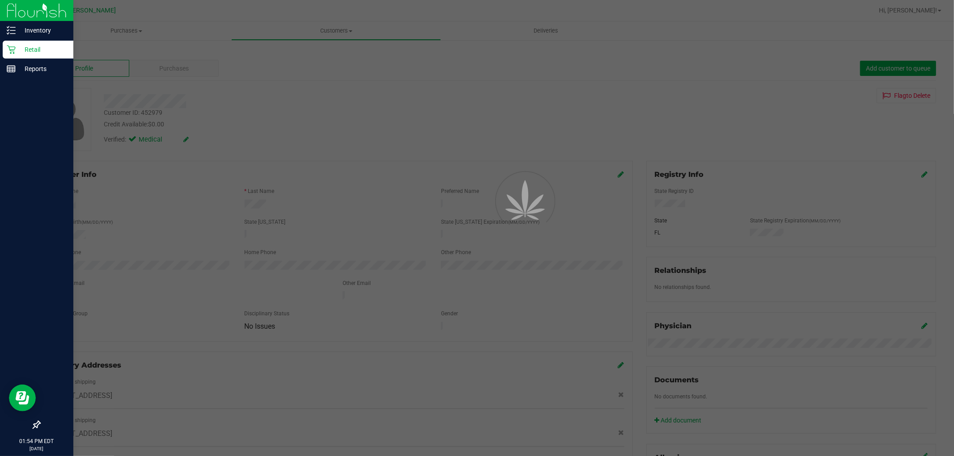 The image size is (954, 456). What do you see at coordinates (11, 50) in the screenshot?
I see `inline-svg: Retail` at bounding box center [11, 50].